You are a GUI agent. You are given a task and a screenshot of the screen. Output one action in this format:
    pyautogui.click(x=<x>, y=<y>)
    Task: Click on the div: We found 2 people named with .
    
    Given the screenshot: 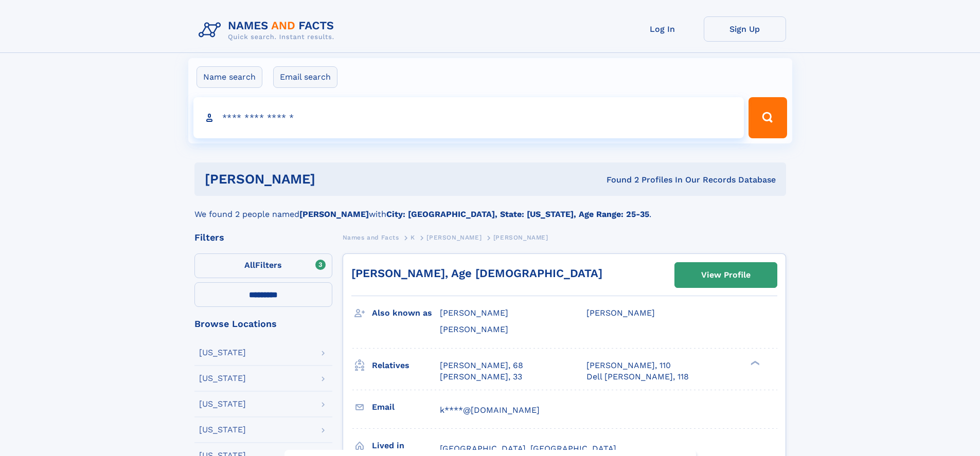 What is the action you would take?
    pyautogui.click(x=490, y=208)
    